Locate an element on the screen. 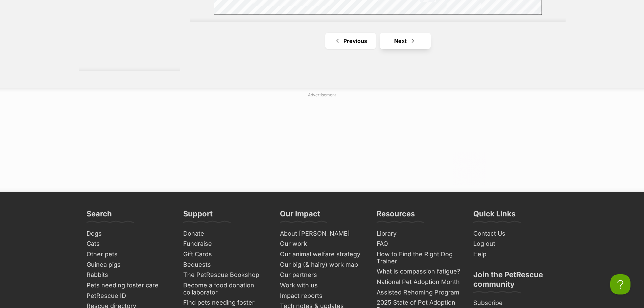  a: Our big (& hairy) work map is located at coordinates (322, 265).